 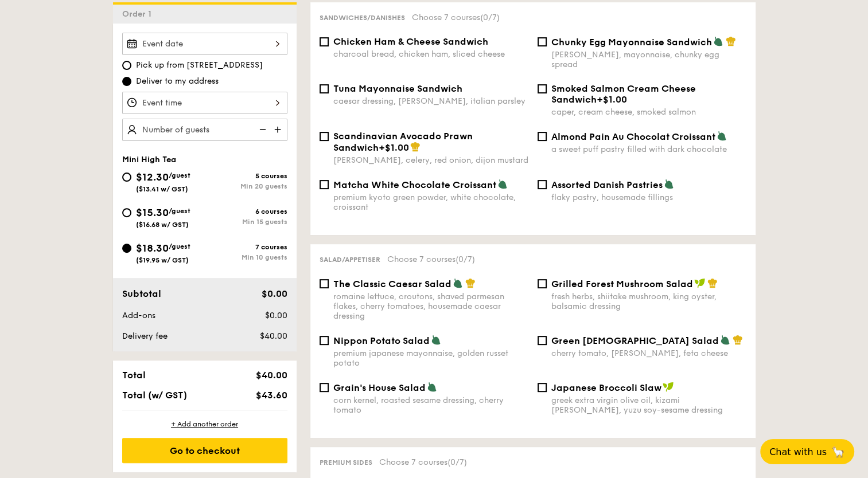 What do you see at coordinates (649, 112) in the screenshot?
I see `div: caper, cream cheese, smoked salmon` at bounding box center [649, 112].